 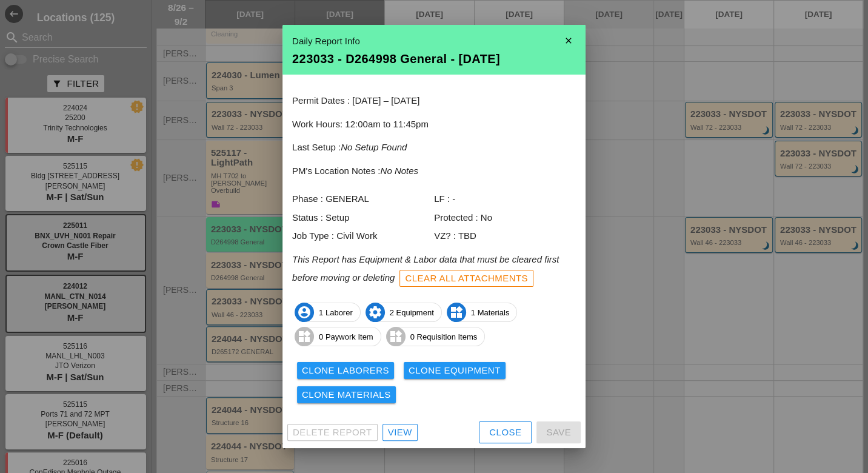 I want to click on div: Close, so click(x=505, y=433).